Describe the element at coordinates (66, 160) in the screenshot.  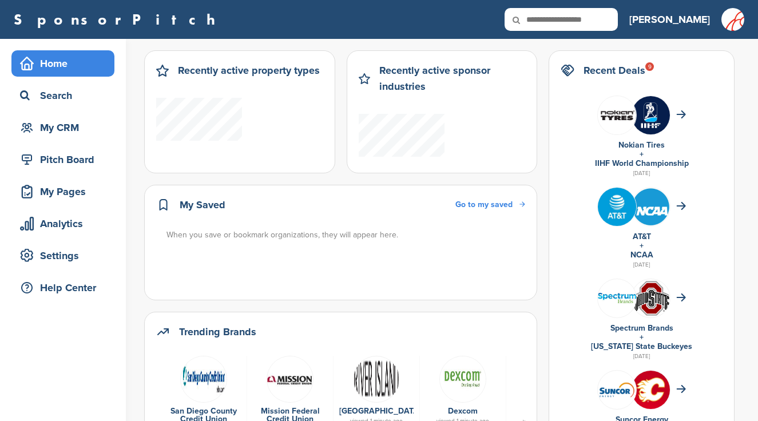
I see `div: Pitch Board` at that location.